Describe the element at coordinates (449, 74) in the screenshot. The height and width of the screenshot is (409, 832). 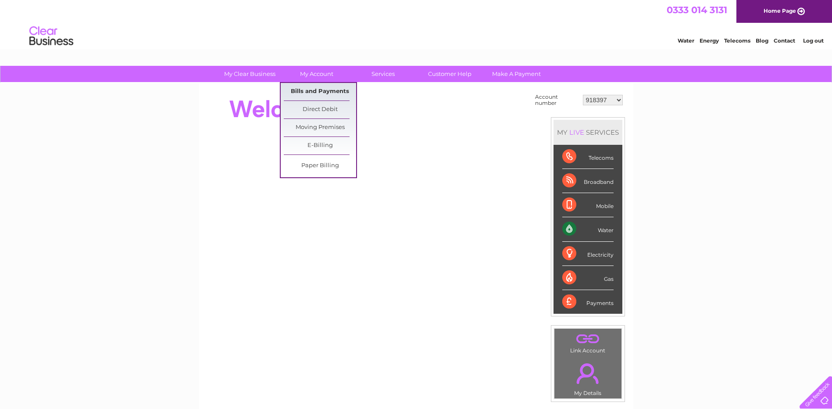
I see `a: Customer Help` at that location.